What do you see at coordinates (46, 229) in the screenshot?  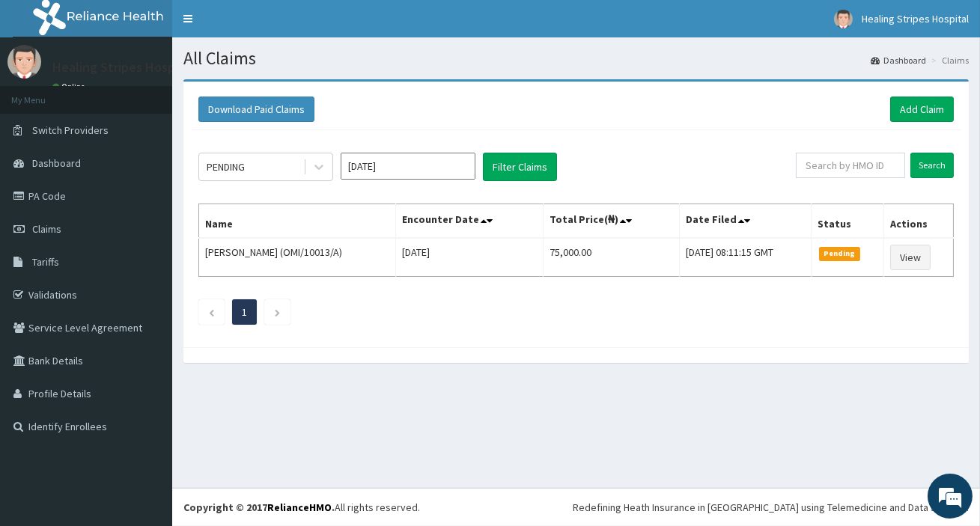 I see `span: Claims` at bounding box center [46, 229].